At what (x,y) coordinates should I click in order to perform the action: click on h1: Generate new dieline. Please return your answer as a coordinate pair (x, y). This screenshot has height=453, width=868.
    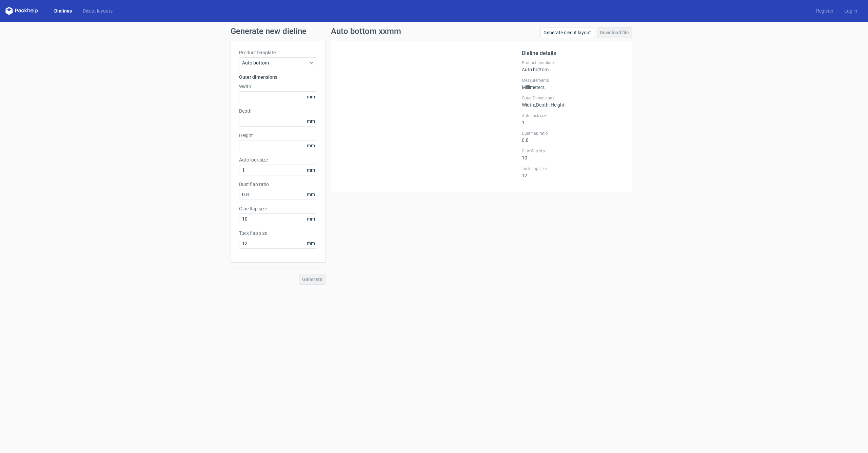
    Looking at the image, I should click on (434, 32).